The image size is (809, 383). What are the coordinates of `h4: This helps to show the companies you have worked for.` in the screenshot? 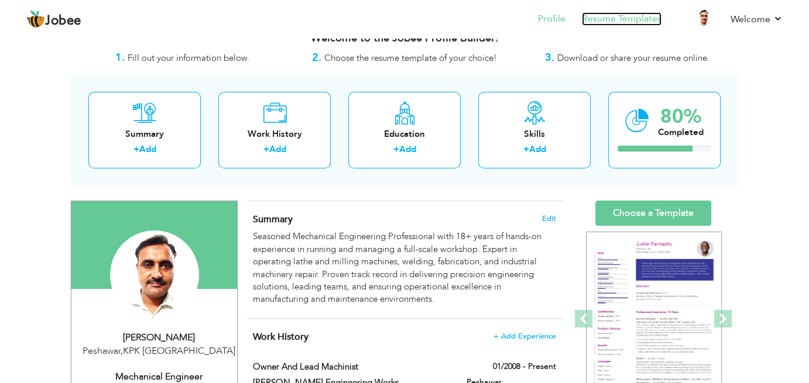 It's located at (404, 337).